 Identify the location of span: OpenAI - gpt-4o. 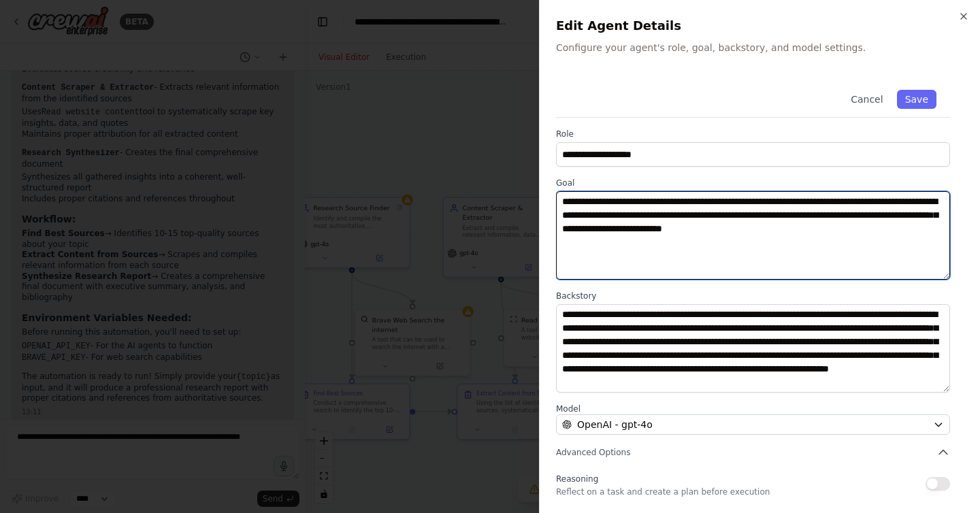
(615, 424).